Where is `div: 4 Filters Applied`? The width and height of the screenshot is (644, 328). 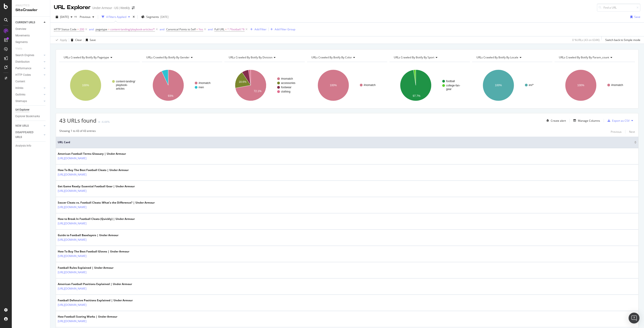
div: 4 Filters Applied is located at coordinates (116, 17).